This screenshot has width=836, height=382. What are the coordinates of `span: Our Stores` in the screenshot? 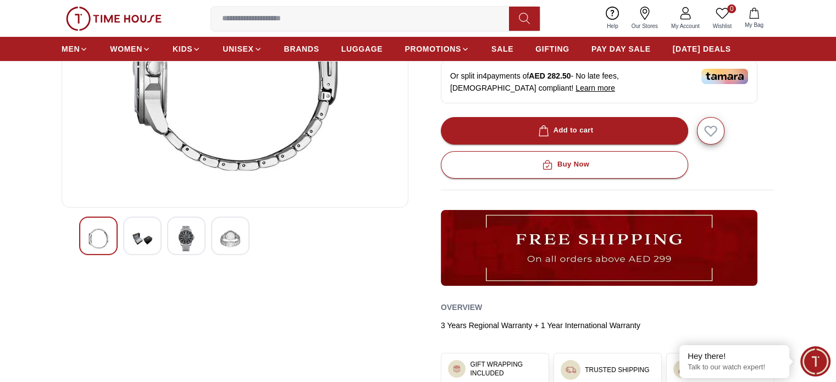 It's located at (644, 26).